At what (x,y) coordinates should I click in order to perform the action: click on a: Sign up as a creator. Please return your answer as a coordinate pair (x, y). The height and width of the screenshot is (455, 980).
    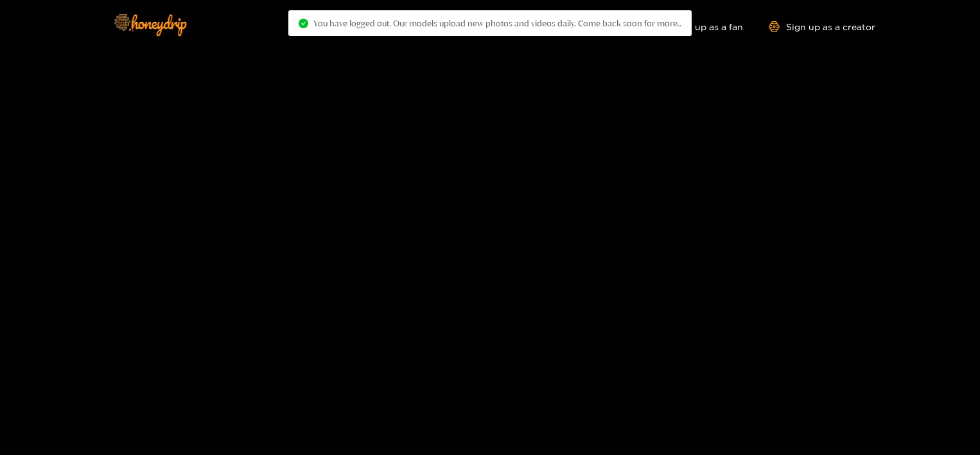
    Looking at the image, I should click on (822, 26).